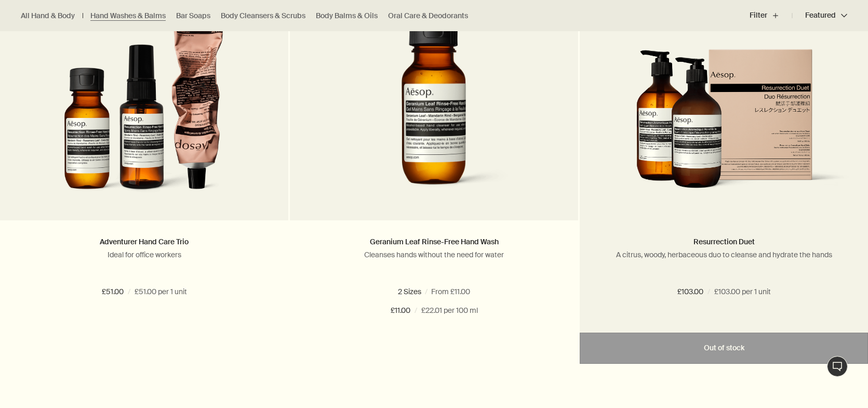  What do you see at coordinates (724, 117) in the screenshot?
I see `a: Resurrection Duet in outer carton` at bounding box center [724, 117].